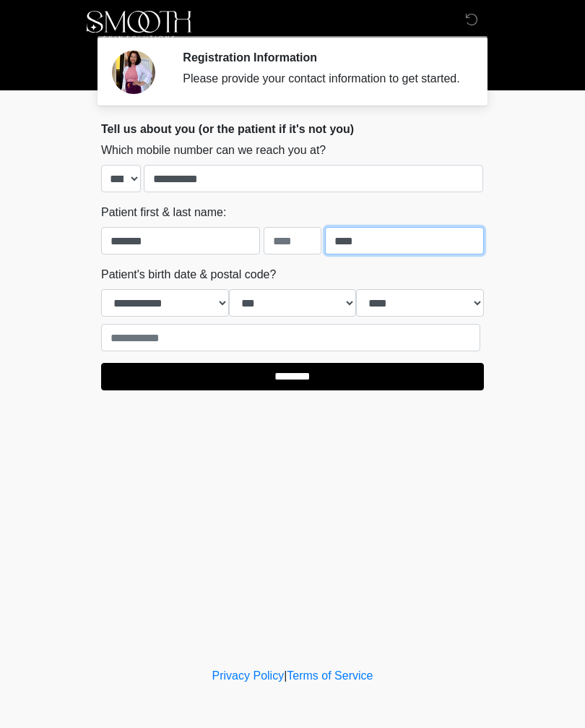 This screenshot has height=728, width=585. Describe the element at coordinates (322, 57) in the screenshot. I see `h2: Registration Information` at that location.